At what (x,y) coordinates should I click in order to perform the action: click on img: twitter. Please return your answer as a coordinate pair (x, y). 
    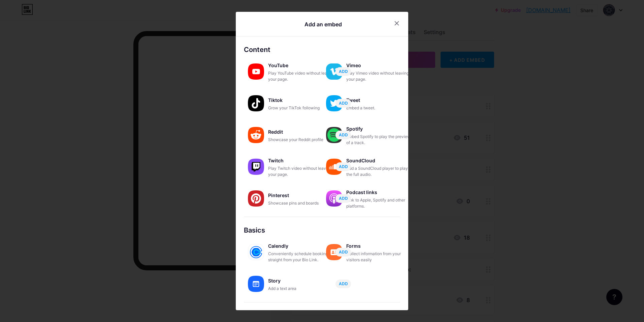
    Looking at the image, I should click on (334, 103).